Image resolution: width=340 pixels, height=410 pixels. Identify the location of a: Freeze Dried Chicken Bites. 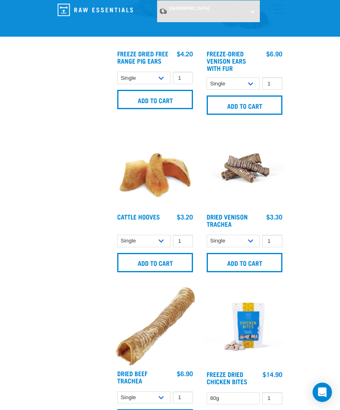
(227, 377).